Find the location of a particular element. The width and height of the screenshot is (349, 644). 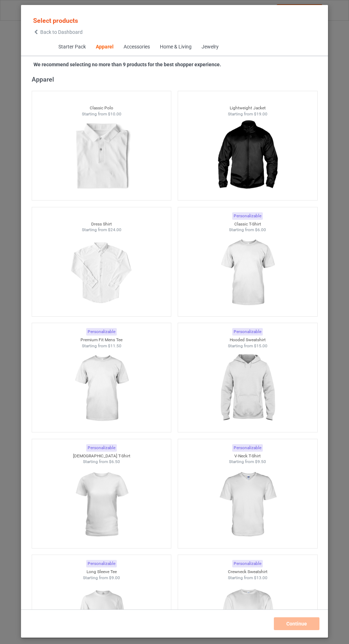

div: Classic Polo is located at coordinates (101, 108).